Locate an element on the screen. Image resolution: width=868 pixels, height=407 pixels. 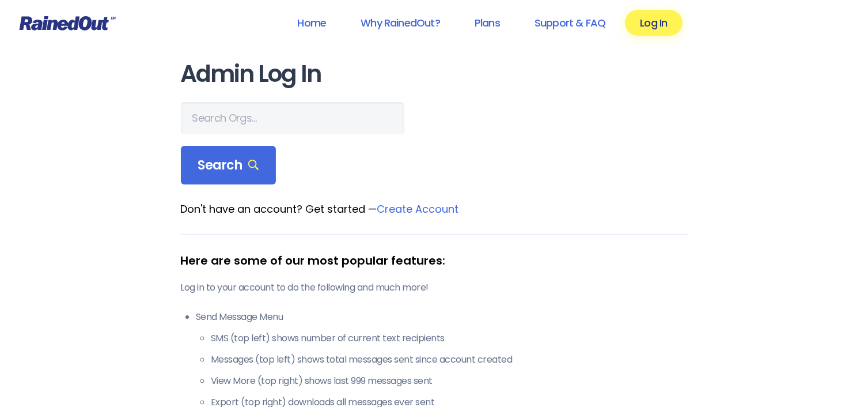
a: Log In is located at coordinates (653, 23).